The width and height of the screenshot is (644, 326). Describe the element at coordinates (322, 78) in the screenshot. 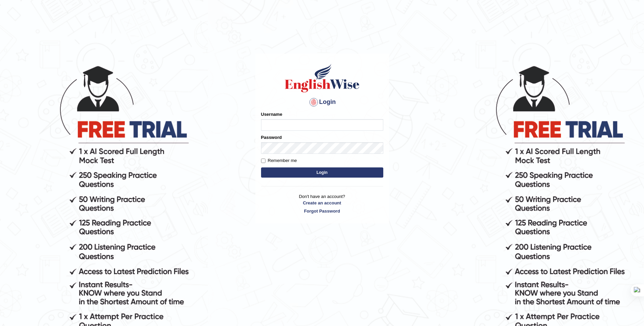

I see `img: Logo of English Wise sign in for intelligent practice with AI` at that location.